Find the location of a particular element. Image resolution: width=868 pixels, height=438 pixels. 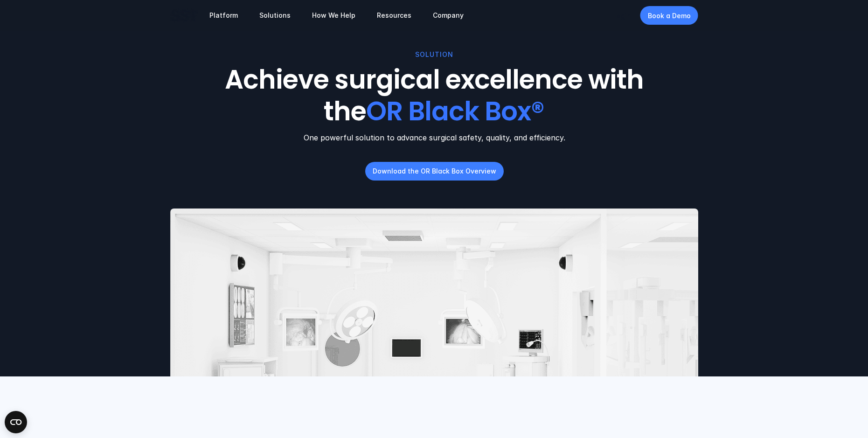

a: Book a Demo is located at coordinates (669, 15).